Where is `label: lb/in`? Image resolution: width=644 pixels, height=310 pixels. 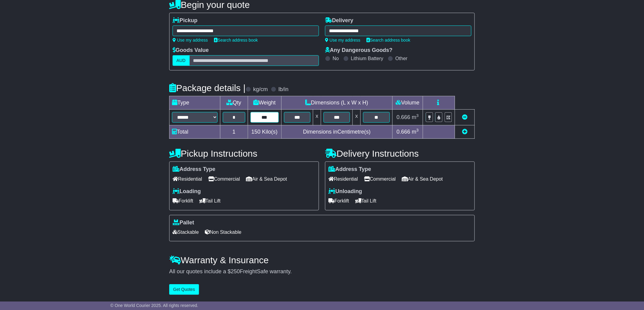 label: lb/in is located at coordinates (283, 90).